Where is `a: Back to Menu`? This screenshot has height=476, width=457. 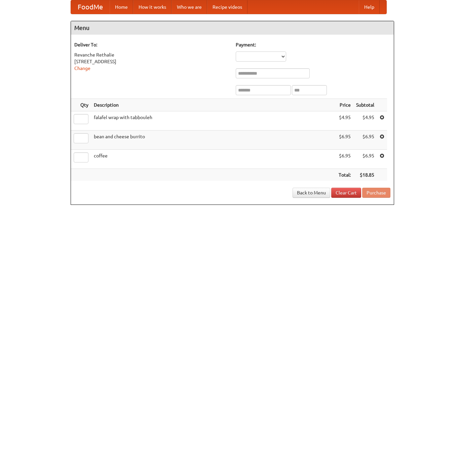
a: Back to Menu is located at coordinates (312, 193).